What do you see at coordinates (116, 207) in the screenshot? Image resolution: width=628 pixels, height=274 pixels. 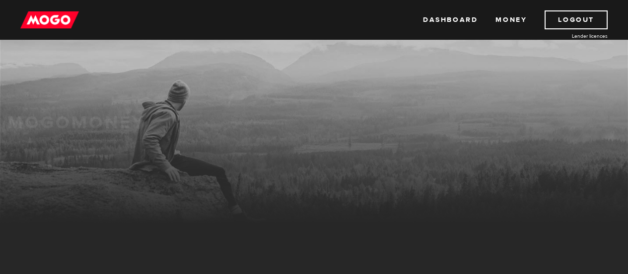 I see `h3: Previous loan agreements` at bounding box center [116, 207].